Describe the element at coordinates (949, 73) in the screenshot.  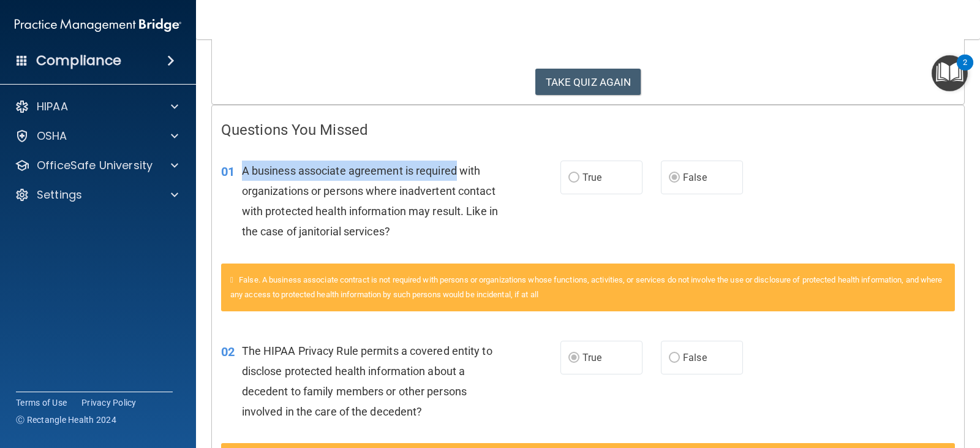
I see `button: Open Resource Center, 2 new notifications` at that location.